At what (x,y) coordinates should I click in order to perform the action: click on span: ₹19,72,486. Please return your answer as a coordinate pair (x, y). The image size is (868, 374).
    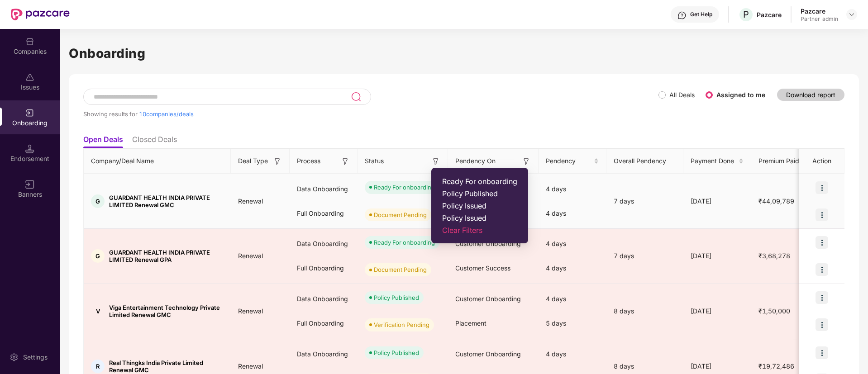
    Looking at the image, I should click on (776, 366).